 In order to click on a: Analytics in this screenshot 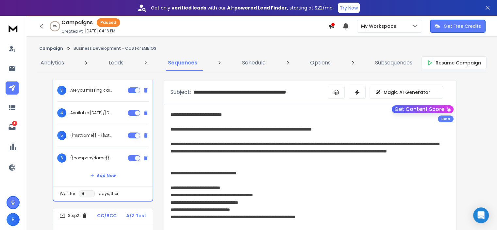, I will do `click(52, 63)`.